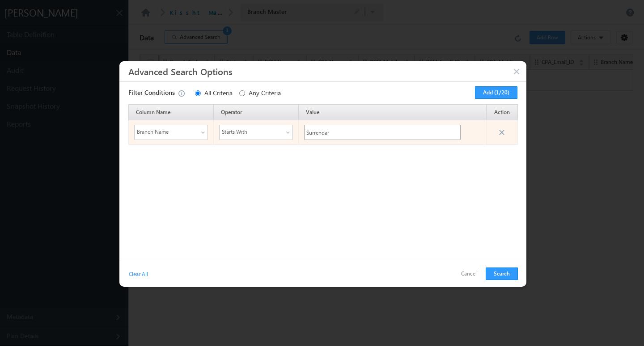 The width and height of the screenshot is (644, 348). Describe the element at coordinates (503, 130) in the screenshot. I see `span: Cancel` at that location.